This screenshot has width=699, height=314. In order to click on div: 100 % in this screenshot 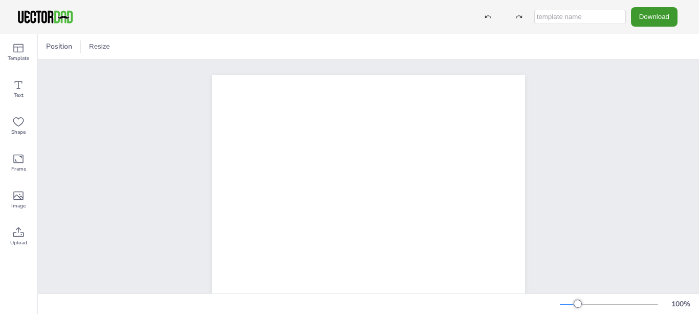, I will do `click(680, 303)`.